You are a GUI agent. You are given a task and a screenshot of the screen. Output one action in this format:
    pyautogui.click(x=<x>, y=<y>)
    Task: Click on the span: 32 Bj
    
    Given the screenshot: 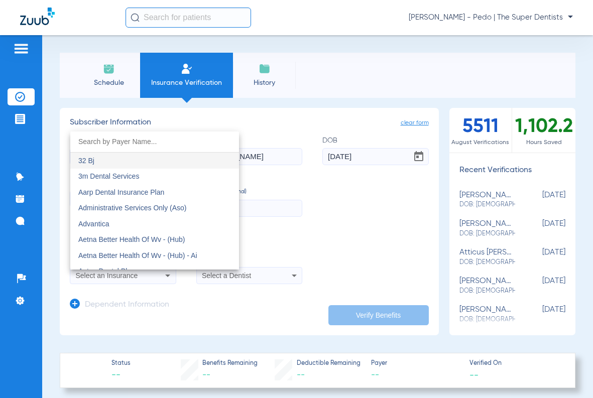 What is the action you would take?
    pyautogui.click(x=86, y=161)
    